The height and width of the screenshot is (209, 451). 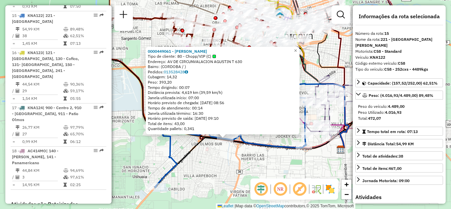 What do you see at coordinates (280, 16) in the screenshot?
I see `img: UDC - Córdoba` at bounding box center [280, 16].